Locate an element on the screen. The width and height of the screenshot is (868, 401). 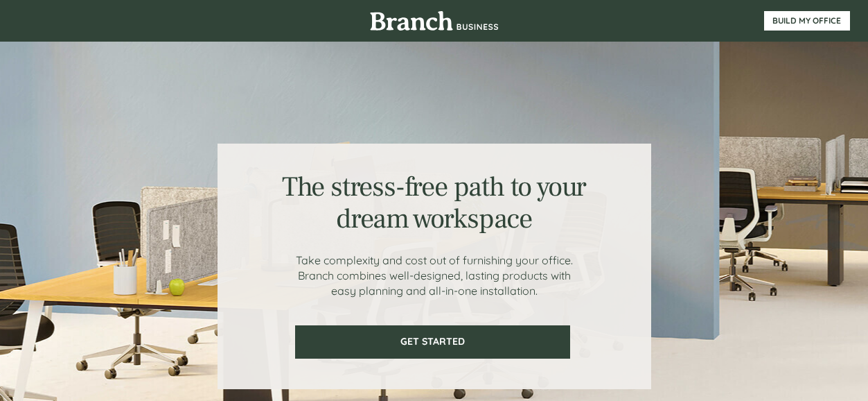
span: The stress-free path to your dream workspace is located at coordinates (434, 203).